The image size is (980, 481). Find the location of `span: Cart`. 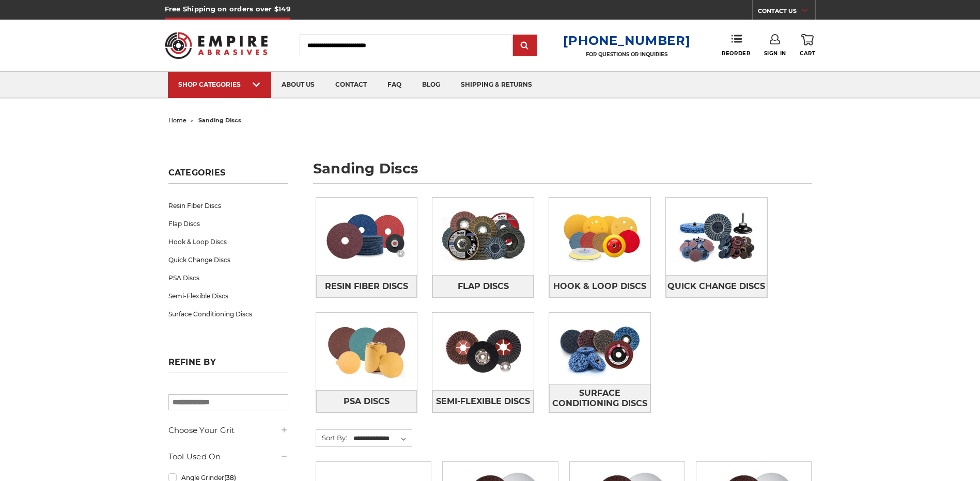

span: Cart is located at coordinates (808, 53).